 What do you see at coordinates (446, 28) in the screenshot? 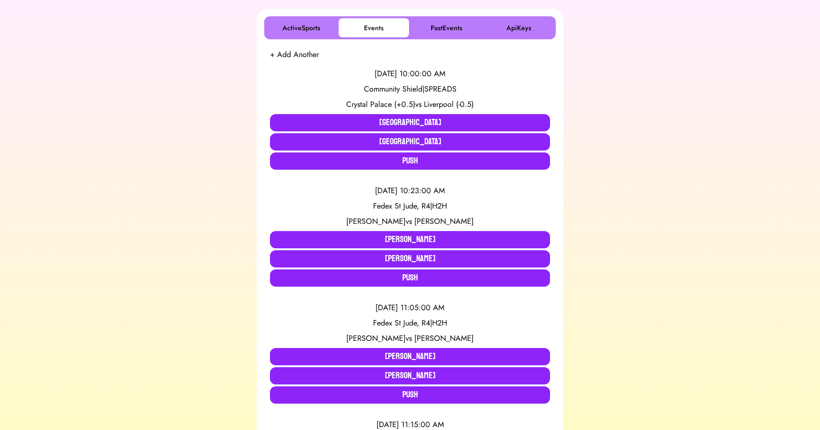
I see `button: PastEvents` at bounding box center [446, 28].